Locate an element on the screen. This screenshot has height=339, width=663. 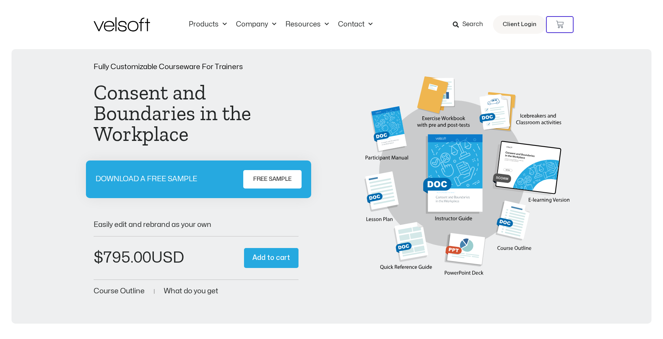
span: What do you get is located at coordinates (191, 291).